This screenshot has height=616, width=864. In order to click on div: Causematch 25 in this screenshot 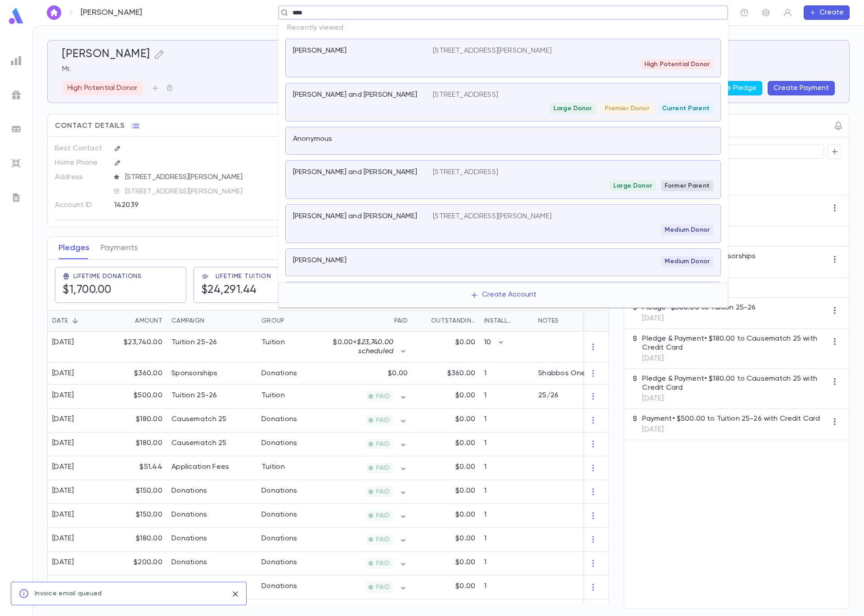, I will do `click(199, 443)`.